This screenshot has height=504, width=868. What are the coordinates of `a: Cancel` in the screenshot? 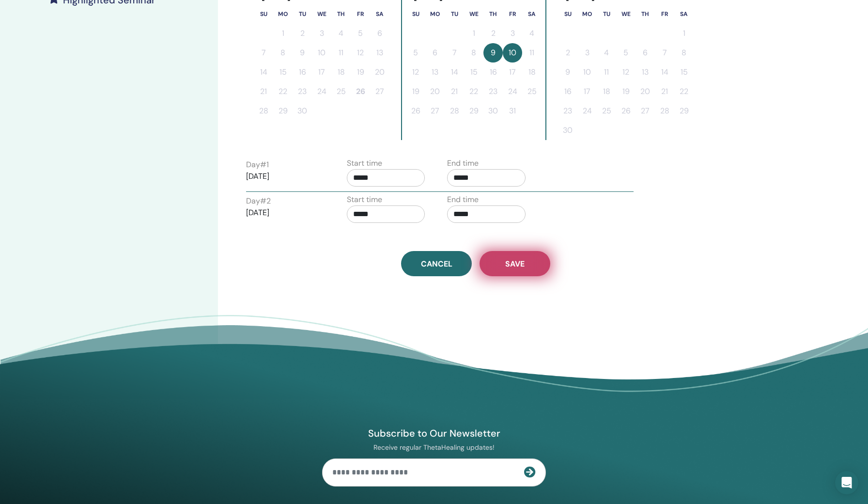 It's located at (437, 264).